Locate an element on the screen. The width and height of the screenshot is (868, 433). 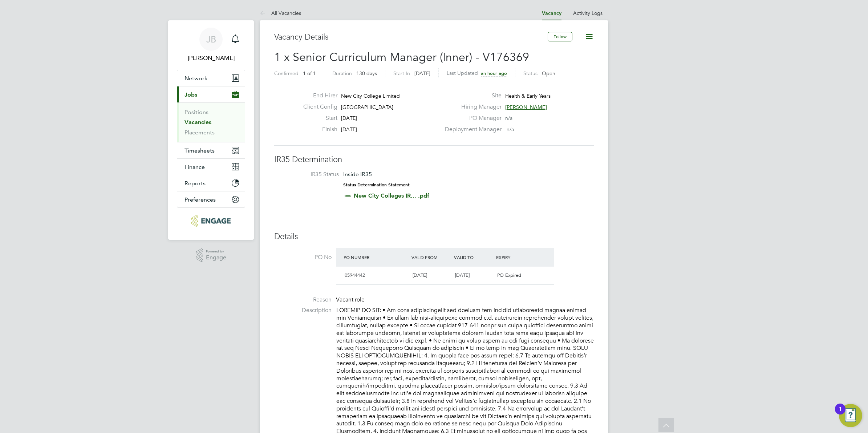
label: Confirmed is located at coordinates (286, 73).